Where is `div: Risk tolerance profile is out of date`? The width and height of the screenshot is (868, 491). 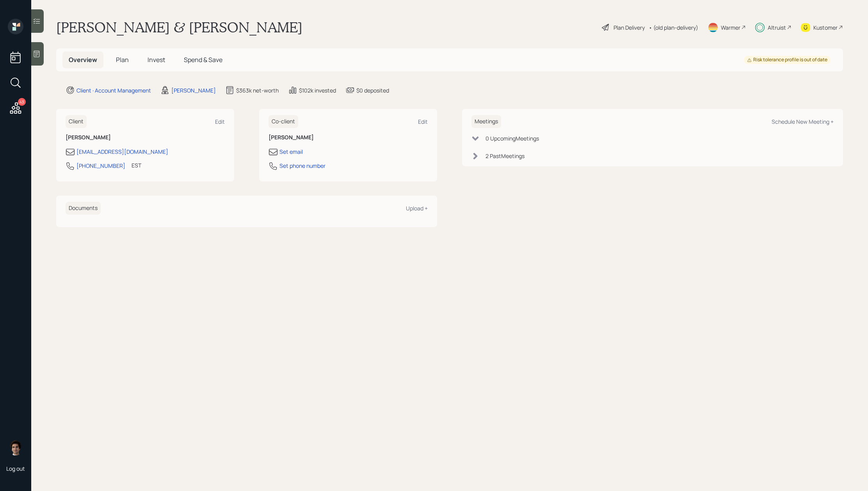 div: Risk tolerance profile is out of date is located at coordinates (787, 60).